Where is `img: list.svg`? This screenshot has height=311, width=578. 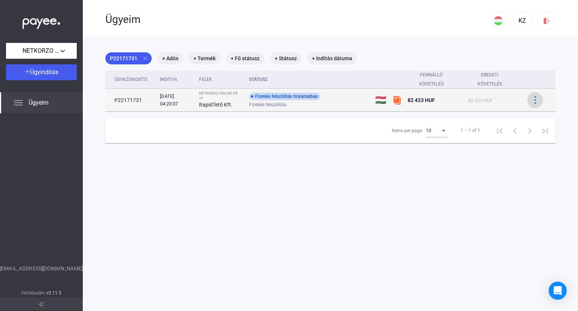 img: list.svg is located at coordinates (18, 103).